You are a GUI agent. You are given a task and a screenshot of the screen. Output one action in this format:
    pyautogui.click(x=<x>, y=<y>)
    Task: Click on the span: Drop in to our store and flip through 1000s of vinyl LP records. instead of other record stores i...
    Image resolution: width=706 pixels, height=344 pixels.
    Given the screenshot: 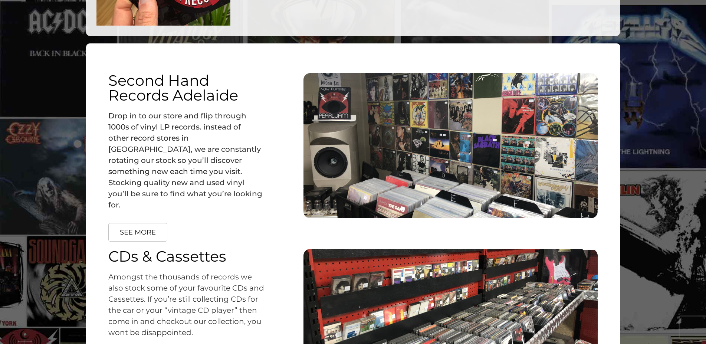 What is the action you would take?
    pyautogui.click(x=185, y=160)
    